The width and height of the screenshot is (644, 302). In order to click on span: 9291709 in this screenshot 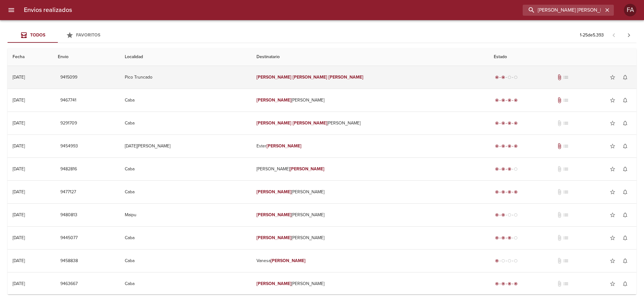, I will do `click(69, 124)`.